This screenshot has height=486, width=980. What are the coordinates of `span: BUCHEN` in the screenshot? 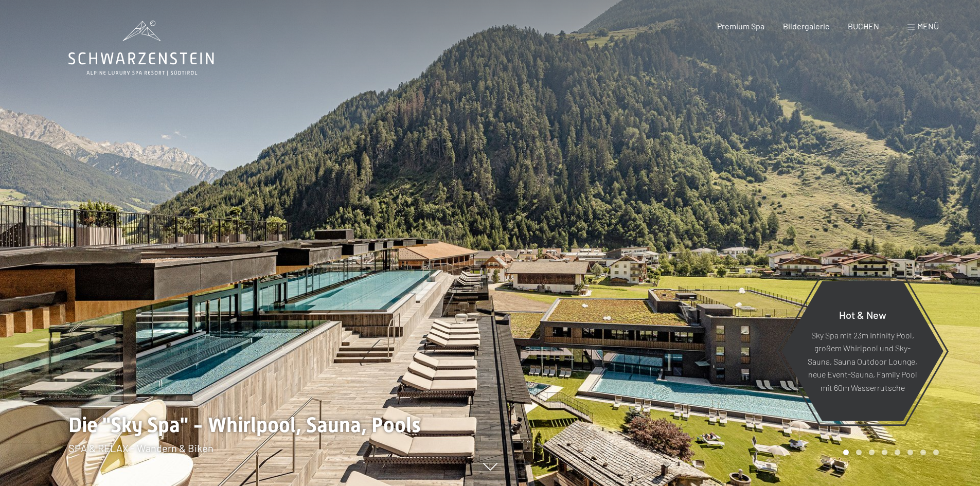 It's located at (863, 26).